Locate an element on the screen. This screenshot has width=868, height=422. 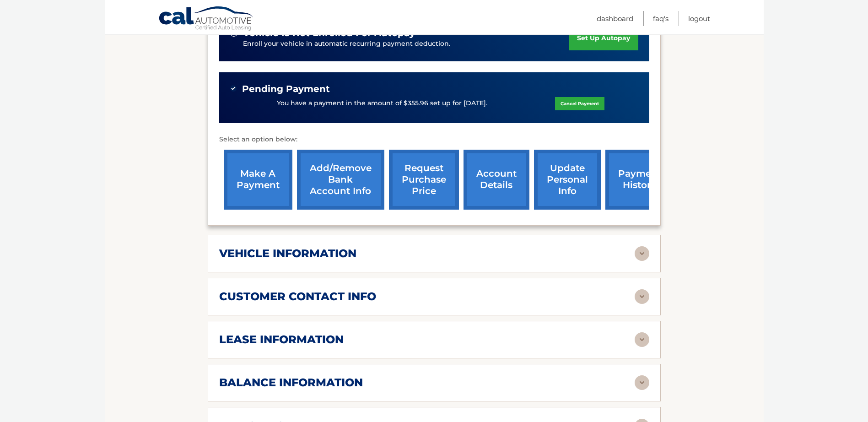
h2: balance information is located at coordinates (291, 383).